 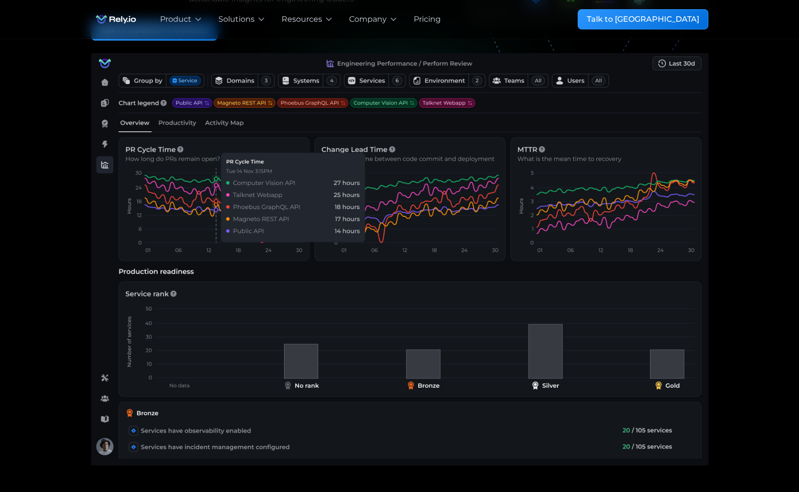 I want to click on div: Product, so click(x=176, y=19).